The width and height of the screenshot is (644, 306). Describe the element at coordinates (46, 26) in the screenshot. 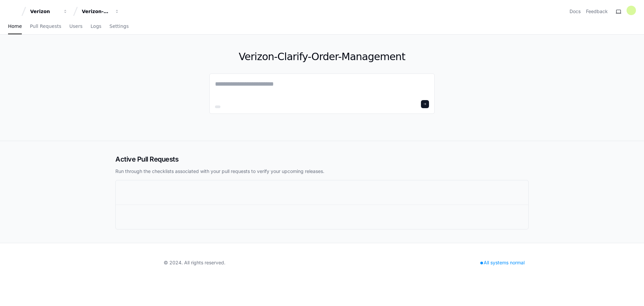

I see `span: Pull Requests` at that location.